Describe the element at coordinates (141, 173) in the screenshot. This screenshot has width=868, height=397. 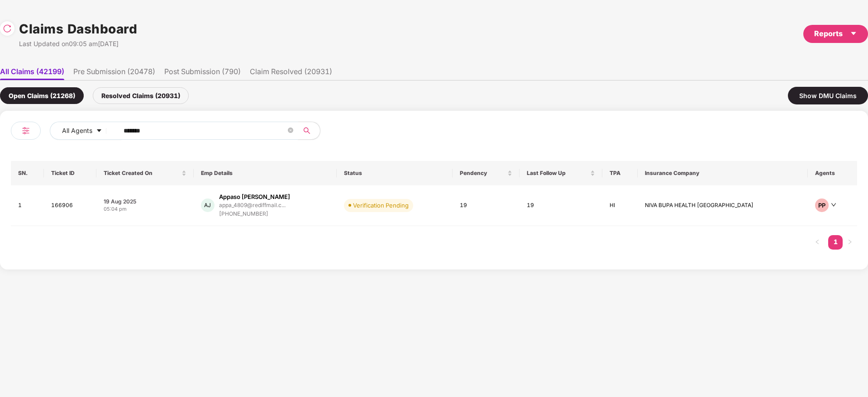
I see `span: Ticket Created On` at that location.